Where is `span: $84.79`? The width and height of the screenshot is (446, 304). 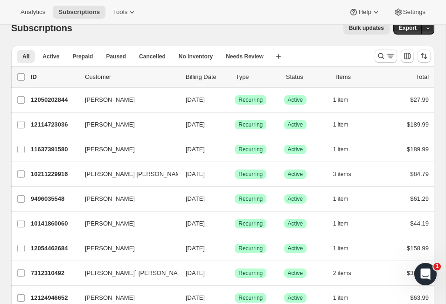 span: $84.79 is located at coordinates (419, 173).